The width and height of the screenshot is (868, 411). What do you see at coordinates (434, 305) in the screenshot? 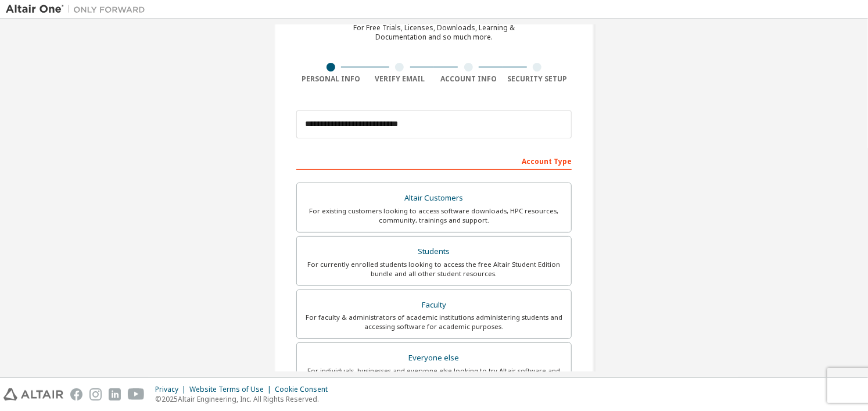
I see `div: Faculty` at bounding box center [434, 305].